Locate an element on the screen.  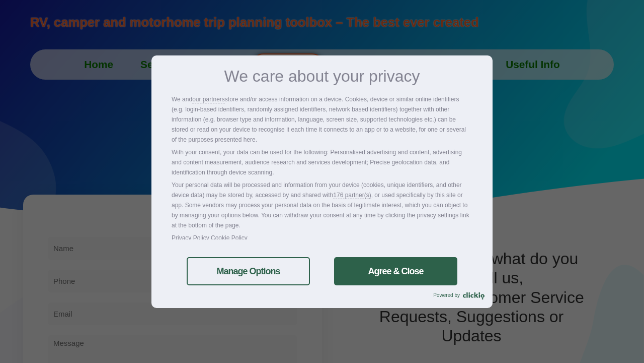
a: our partners is located at coordinates (208, 100).